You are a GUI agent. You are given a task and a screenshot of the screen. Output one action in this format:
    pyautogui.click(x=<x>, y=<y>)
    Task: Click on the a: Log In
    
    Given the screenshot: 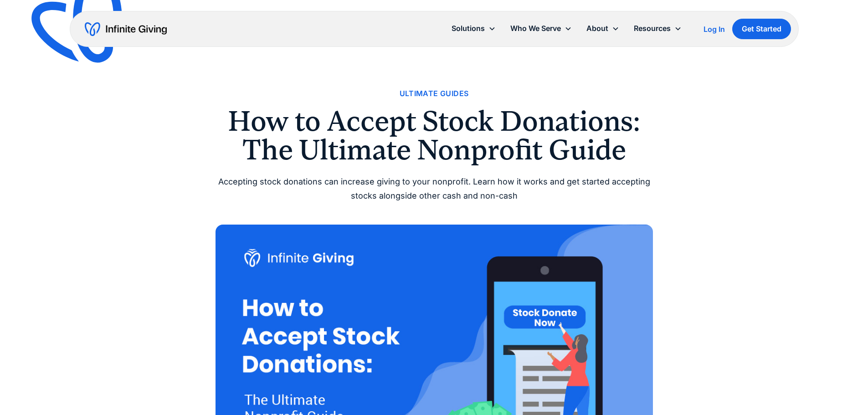 What is the action you would take?
    pyautogui.click(x=714, y=29)
    